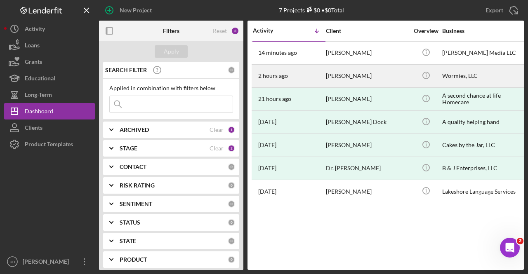  What do you see at coordinates (128, 148) in the screenshot?
I see `b: STAGE` at bounding box center [128, 148].